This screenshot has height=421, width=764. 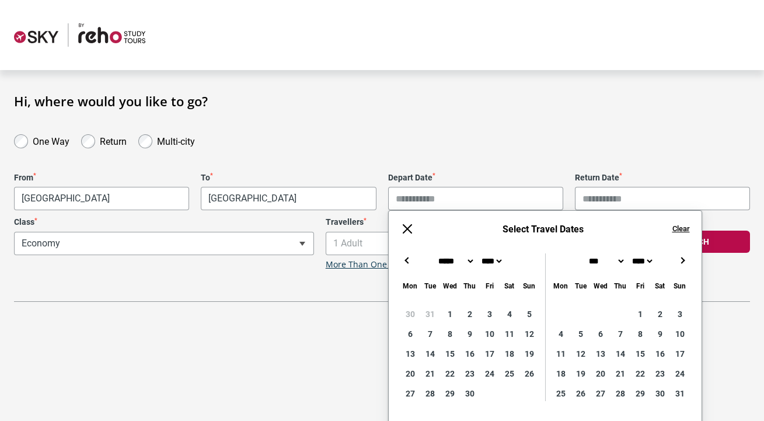 I want to click on label: Class, so click(x=164, y=222).